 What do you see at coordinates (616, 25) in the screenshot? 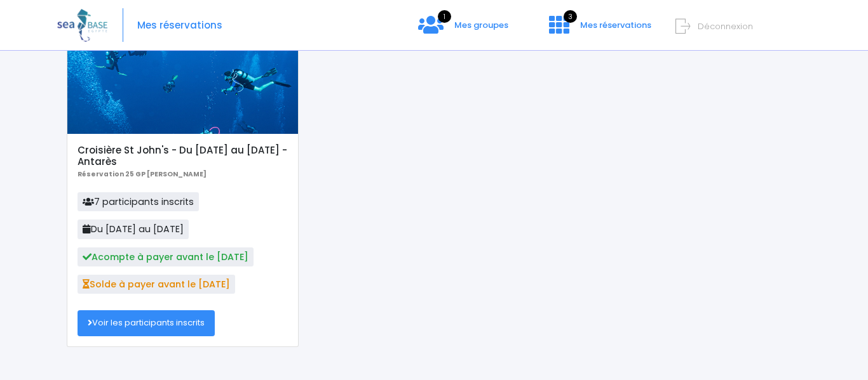
I see `span: Mes réservations` at bounding box center [616, 25].